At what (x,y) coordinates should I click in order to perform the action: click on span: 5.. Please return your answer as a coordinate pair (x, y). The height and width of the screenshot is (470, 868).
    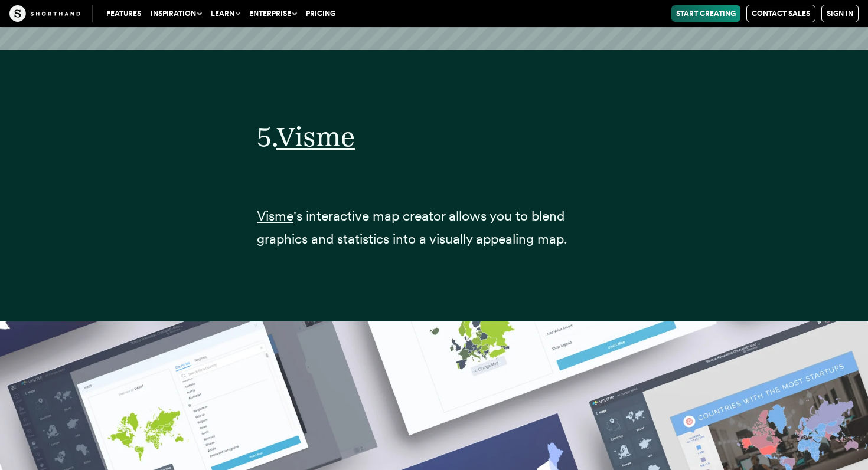
    Looking at the image, I should click on (266, 136).